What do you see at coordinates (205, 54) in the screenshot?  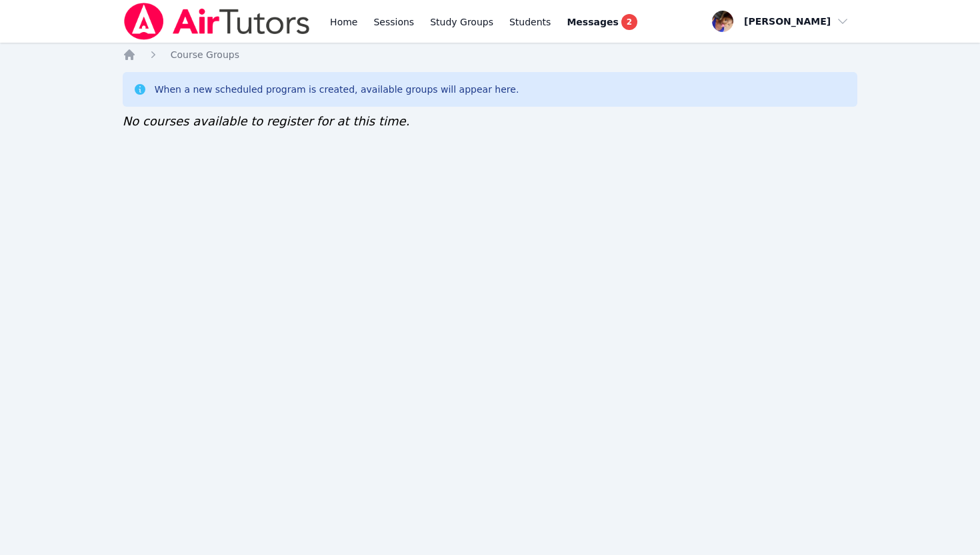 I see `a: Course Groups` at bounding box center [205, 54].